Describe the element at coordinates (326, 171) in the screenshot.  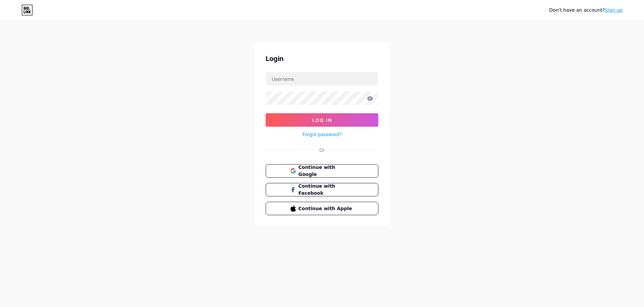
I see `span: Continue with Google` at that location.